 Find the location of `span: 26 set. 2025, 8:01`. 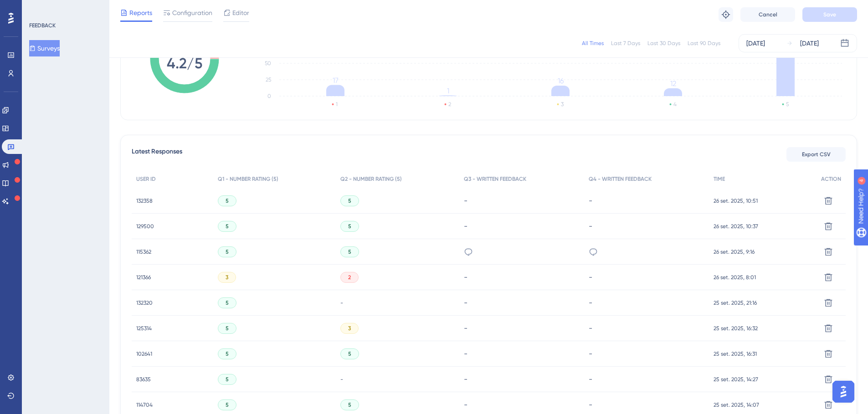

span: 26 set. 2025, 8:01 is located at coordinates (735, 277).